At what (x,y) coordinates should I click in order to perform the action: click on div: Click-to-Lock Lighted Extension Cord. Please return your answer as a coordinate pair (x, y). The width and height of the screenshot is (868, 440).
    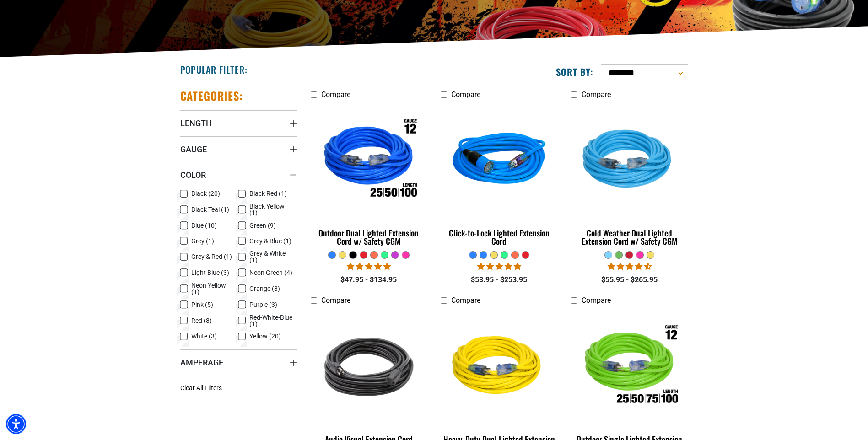
    Looking at the image, I should click on (499, 237).